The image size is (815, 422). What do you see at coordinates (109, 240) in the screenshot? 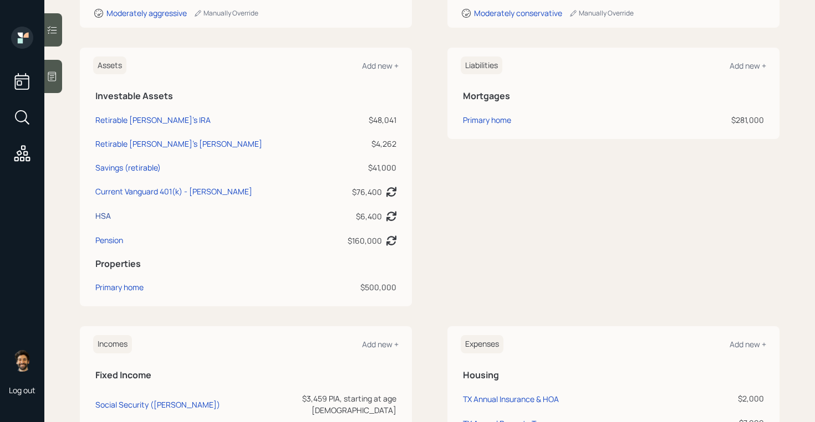
I see `div: Pension` at bounding box center [109, 240].